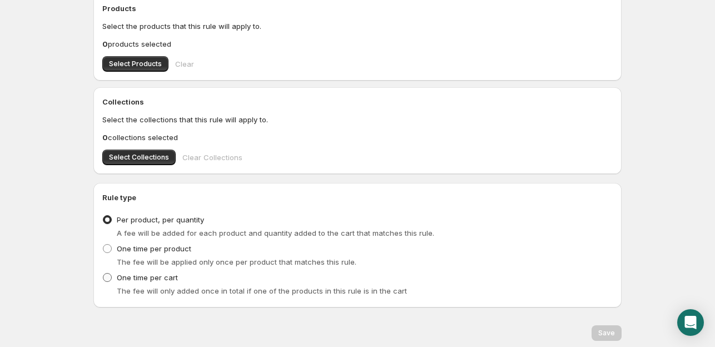  What do you see at coordinates (357, 102) in the screenshot?
I see `h2: Collections` at bounding box center [357, 102].